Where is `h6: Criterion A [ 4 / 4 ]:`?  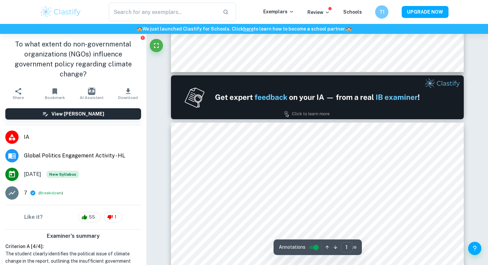 h6: Criterion A [ 4 / 4 ]: is located at coordinates (73, 246).